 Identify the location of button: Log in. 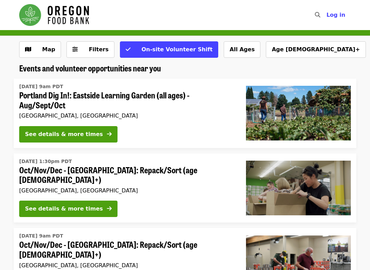
(335, 15).